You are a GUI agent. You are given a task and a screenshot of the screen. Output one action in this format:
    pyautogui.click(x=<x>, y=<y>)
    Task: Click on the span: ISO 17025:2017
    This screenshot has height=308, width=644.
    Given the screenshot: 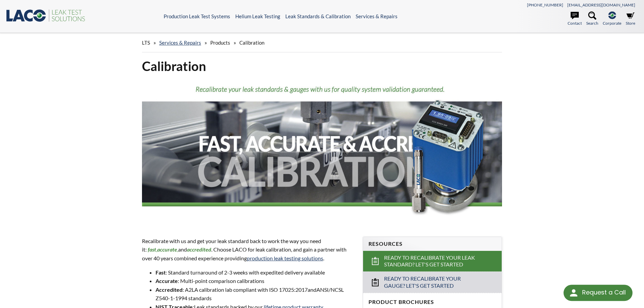 What is the action you would take?
    pyautogui.click(x=288, y=289)
    